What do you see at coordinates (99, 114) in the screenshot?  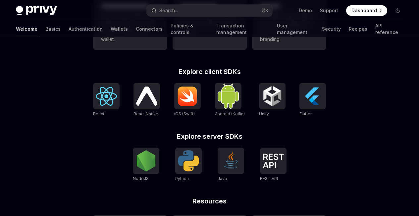 I see `span: React` at bounding box center [99, 114].